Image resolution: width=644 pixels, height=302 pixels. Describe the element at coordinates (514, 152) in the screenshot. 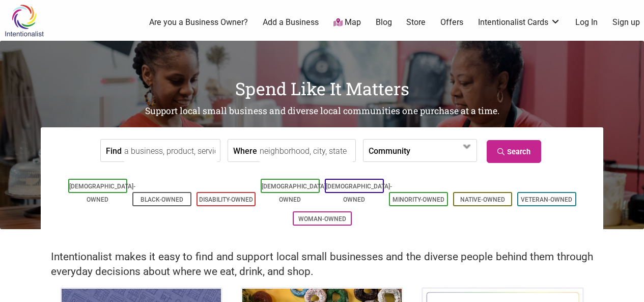

I see `a: Search` at that location.